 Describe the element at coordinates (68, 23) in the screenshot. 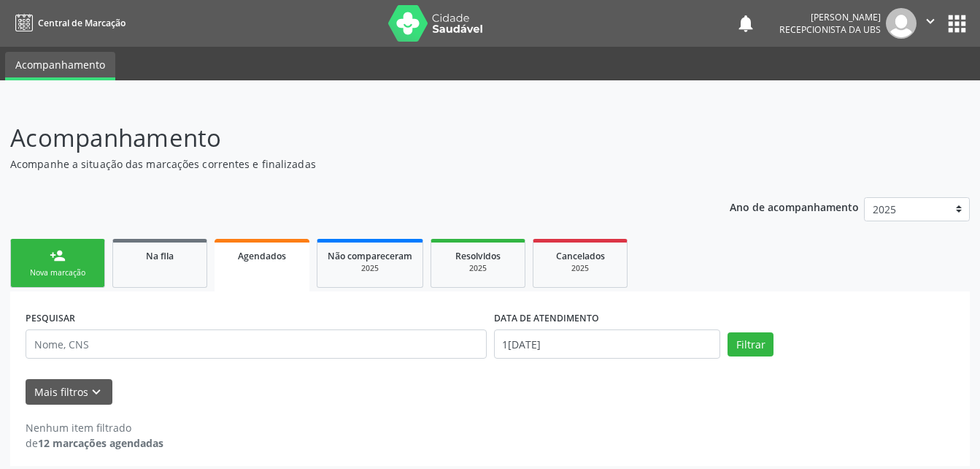

I see `a: Central de Marcação` at that location.